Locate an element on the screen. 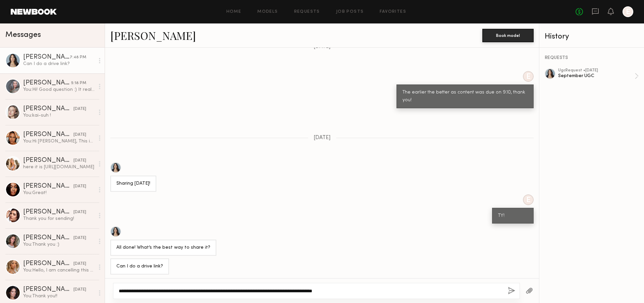 Image resolution: width=644 pixels, height=303 pixels. div: History is located at coordinates (591, 36).